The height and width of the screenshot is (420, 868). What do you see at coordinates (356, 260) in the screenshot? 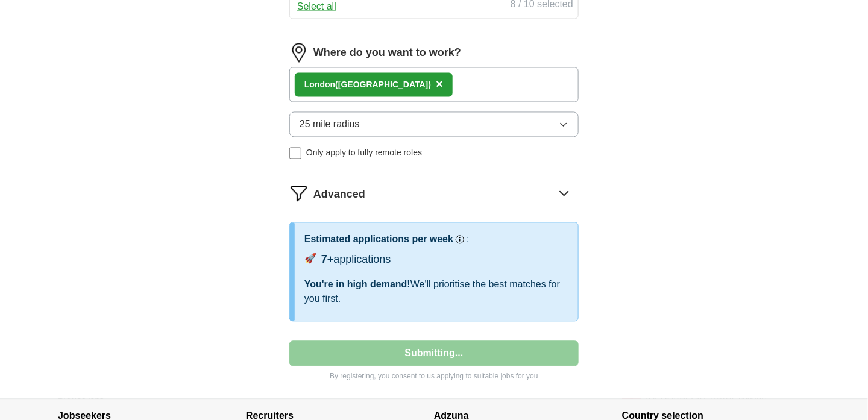
I see `div: applications` at bounding box center [356, 260].